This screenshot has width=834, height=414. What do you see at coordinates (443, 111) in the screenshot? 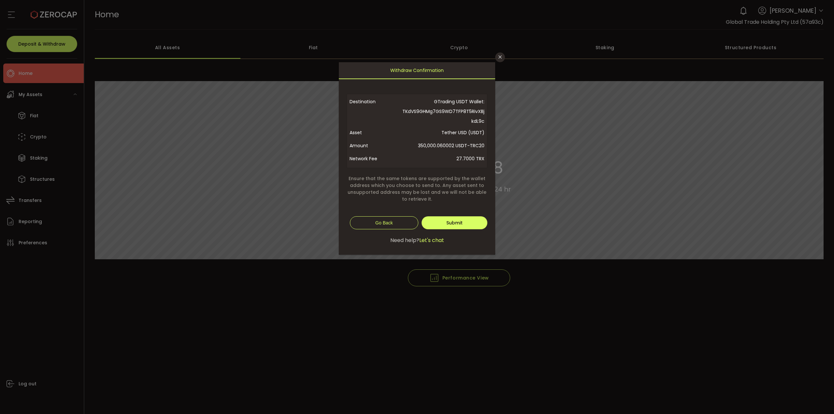
I see `span: GTrading USDT Wallet: TKdVS9GHMg7GS9WD7TFP8T5RivXBjkdL9c` at bounding box center [443, 111].